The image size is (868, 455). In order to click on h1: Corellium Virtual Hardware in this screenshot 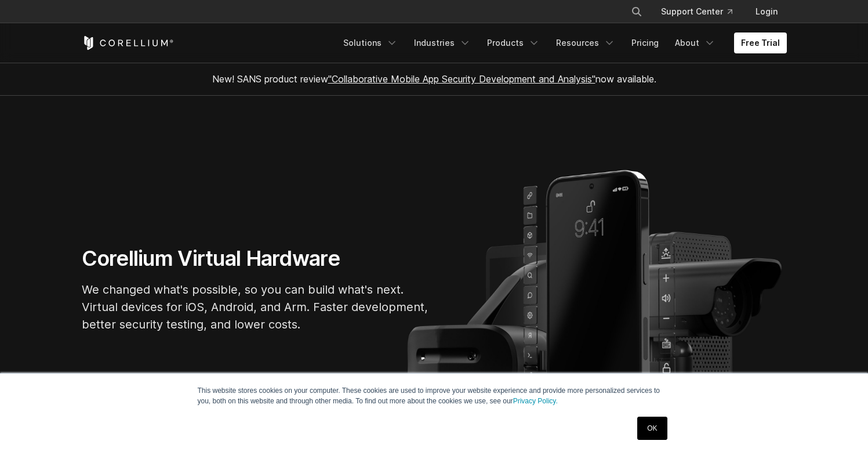, I will do `click(255, 258)`.